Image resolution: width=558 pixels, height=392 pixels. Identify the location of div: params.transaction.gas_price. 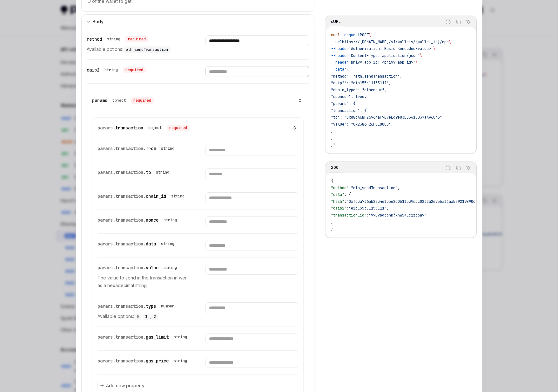
(144, 361).